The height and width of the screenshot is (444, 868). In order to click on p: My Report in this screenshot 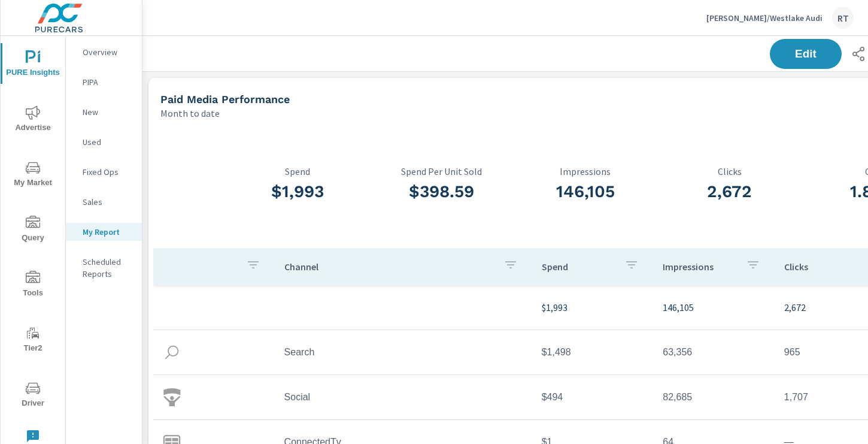, I will do `click(107, 232)`.